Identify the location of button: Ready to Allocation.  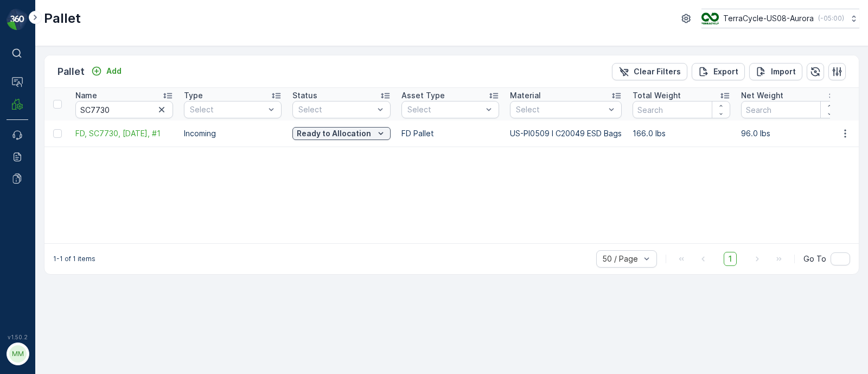
(341, 134).